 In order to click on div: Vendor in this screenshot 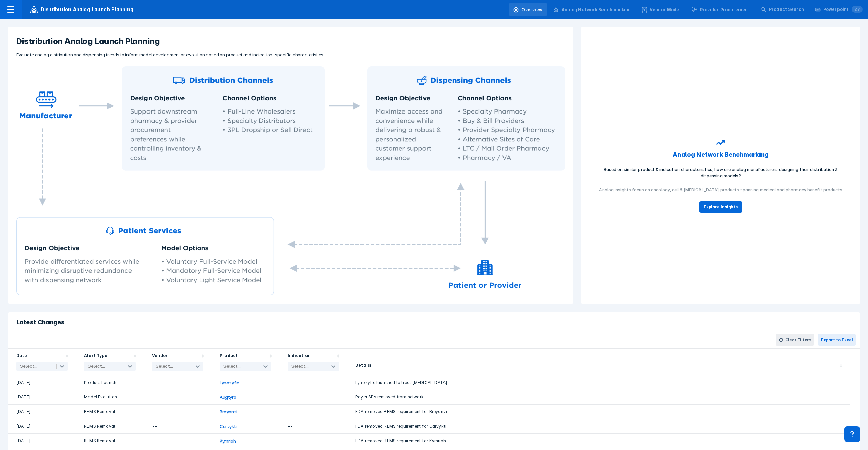, I will do `click(159, 356)`.